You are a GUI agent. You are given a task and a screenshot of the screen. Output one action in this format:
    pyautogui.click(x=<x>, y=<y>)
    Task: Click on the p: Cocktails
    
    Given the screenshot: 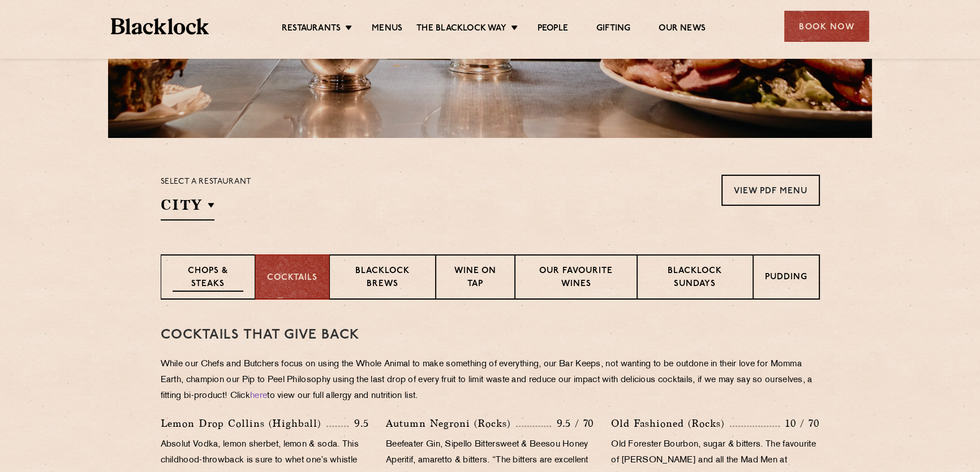 What is the action you would take?
    pyautogui.click(x=292, y=278)
    